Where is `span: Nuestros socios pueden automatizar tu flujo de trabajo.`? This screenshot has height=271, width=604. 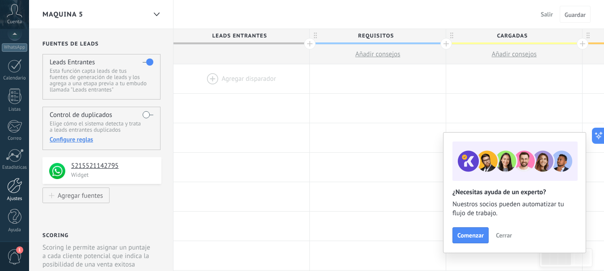
span: Nuestros socios pueden automatizar tu flujo de trabajo. is located at coordinates (515, 209).